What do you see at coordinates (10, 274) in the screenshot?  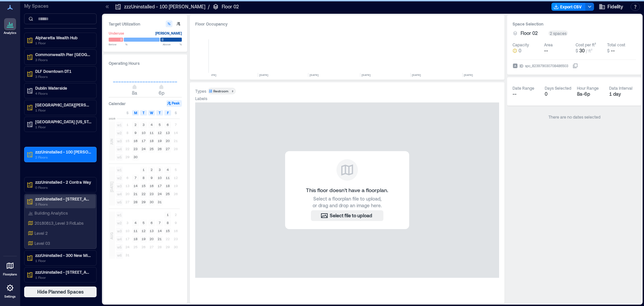 I see `p: Floorplans` at bounding box center [10, 274].